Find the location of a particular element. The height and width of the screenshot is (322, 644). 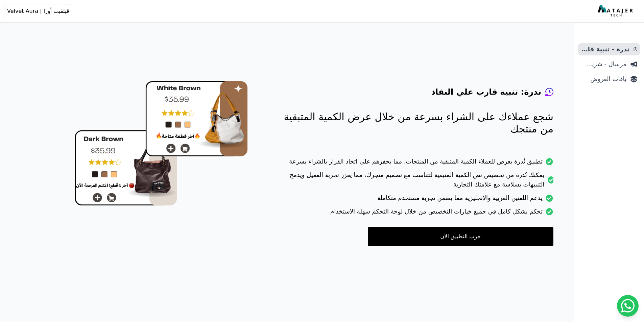

a: ندرة - تنبية قارب علي النفاذ is located at coordinates (609, 49).